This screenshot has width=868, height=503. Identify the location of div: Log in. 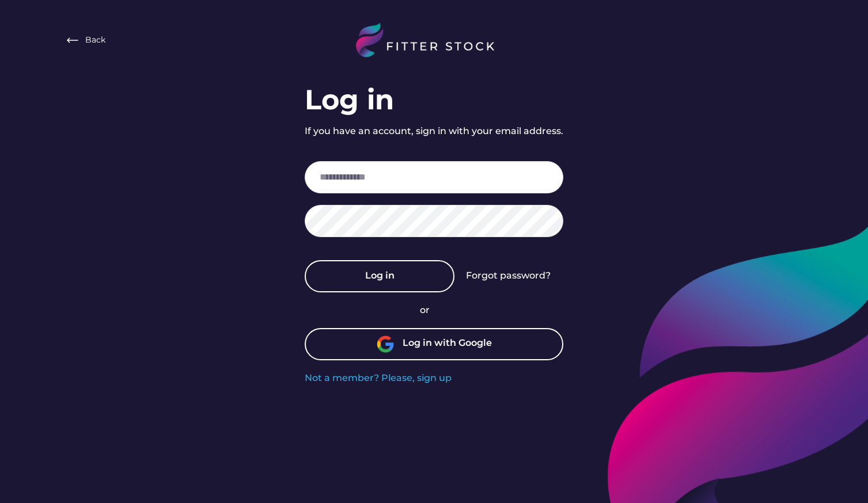
(349, 100).